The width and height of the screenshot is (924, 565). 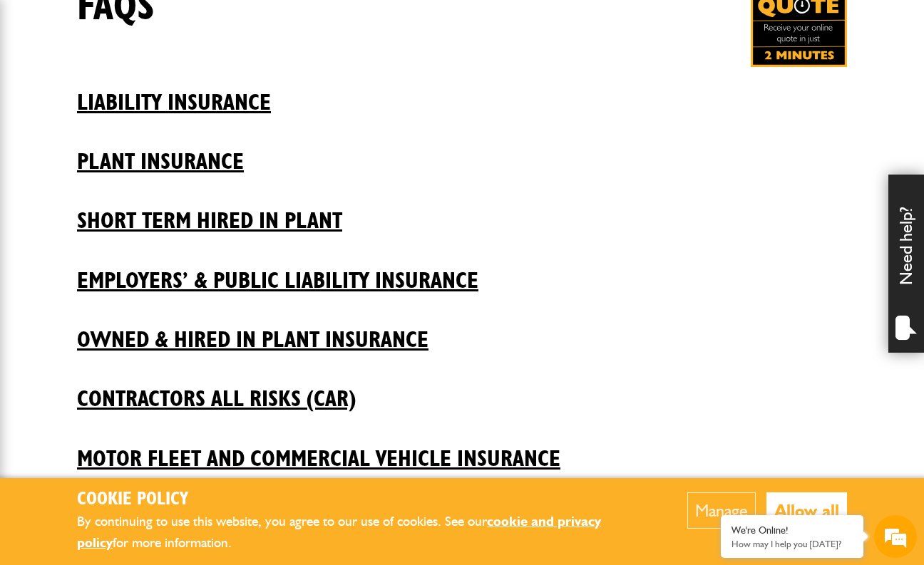 I want to click on div: Need help?, so click(x=906, y=264).